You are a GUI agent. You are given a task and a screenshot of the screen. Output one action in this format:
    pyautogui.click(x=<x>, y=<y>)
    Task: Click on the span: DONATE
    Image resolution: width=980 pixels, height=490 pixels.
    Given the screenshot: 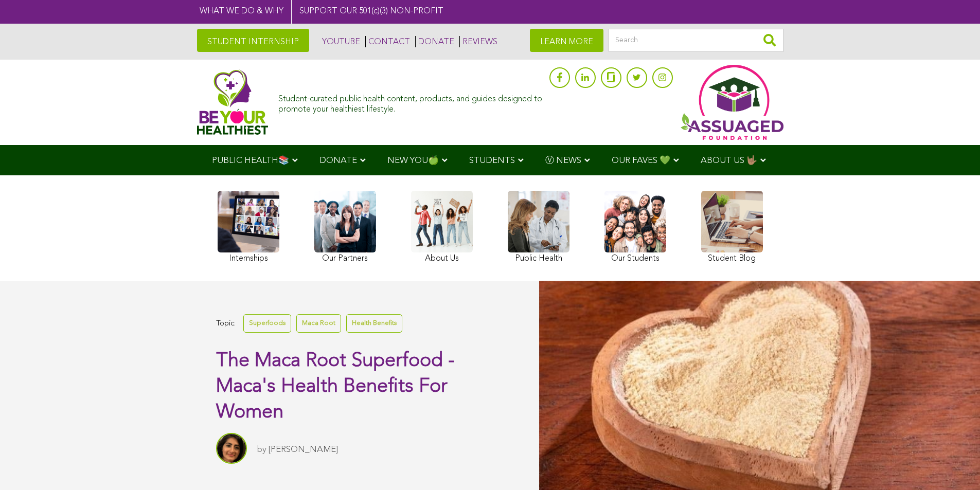 What is the action you would take?
    pyautogui.click(x=338, y=160)
    